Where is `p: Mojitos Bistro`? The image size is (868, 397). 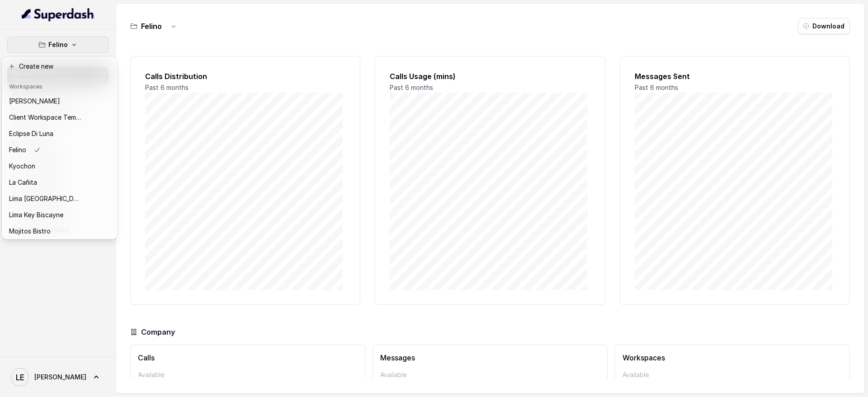 p: Mojitos Bistro is located at coordinates (30, 231).